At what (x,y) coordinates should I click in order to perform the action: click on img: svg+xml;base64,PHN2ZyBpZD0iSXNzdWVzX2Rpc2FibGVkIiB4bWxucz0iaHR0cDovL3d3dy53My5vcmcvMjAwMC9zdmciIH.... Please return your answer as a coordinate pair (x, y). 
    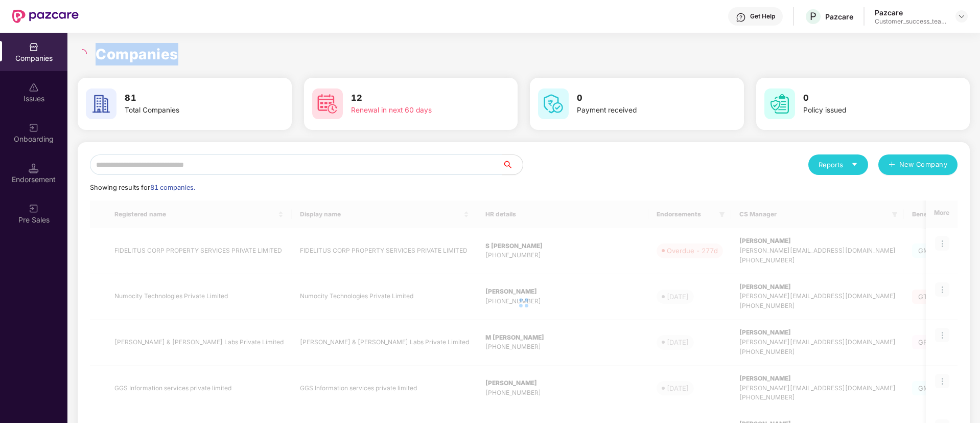
    Looking at the image, I should click on (34, 88).